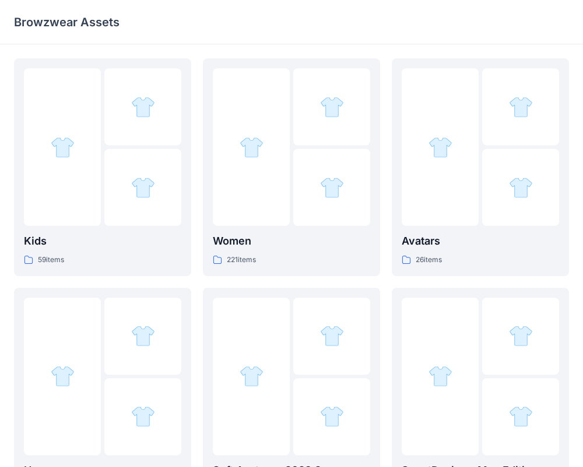 This screenshot has height=467, width=583. I want to click on a: folder 1folder 2folder 3Avatars26items, so click(481, 167).